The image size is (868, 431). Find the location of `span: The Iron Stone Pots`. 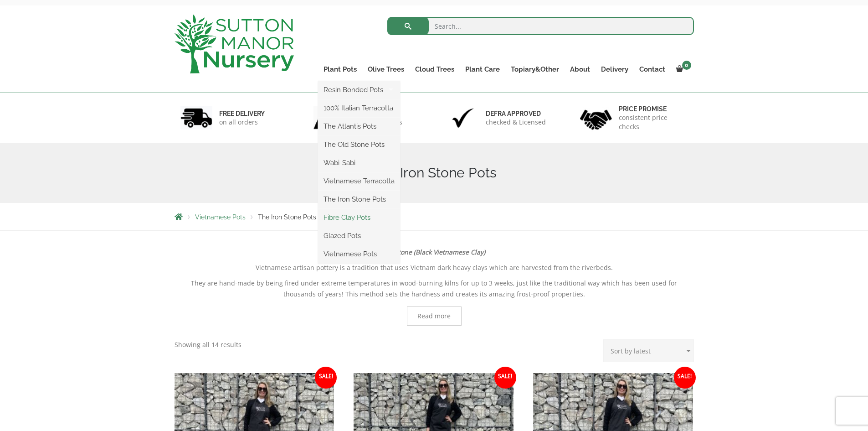

span: The Iron Stone Pots is located at coordinates (287, 217).